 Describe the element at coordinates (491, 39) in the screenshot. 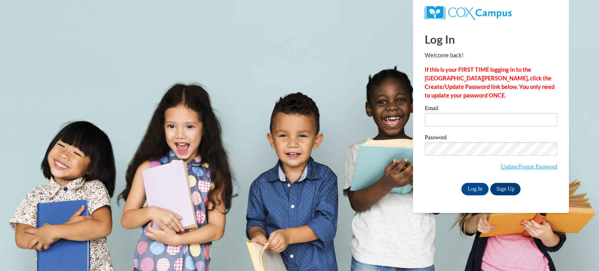

I see `h1: Log In` at that location.